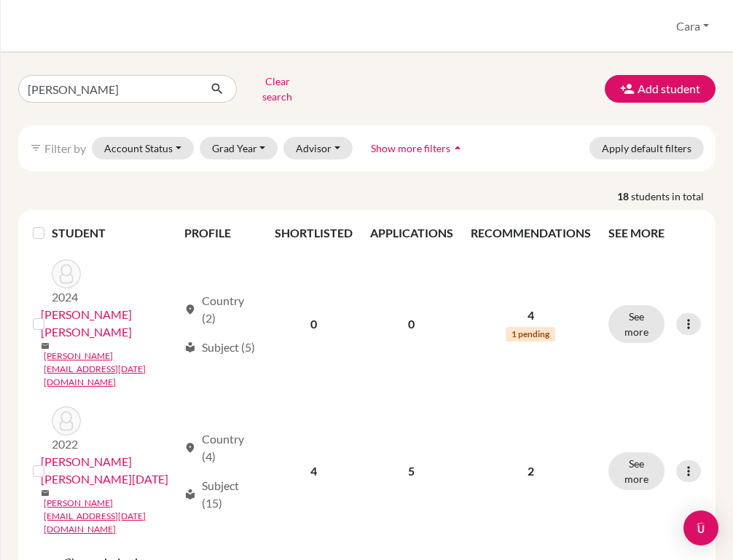 This screenshot has height=560, width=733. Describe the element at coordinates (143, 148) in the screenshot. I see `button: Account Status` at that location.